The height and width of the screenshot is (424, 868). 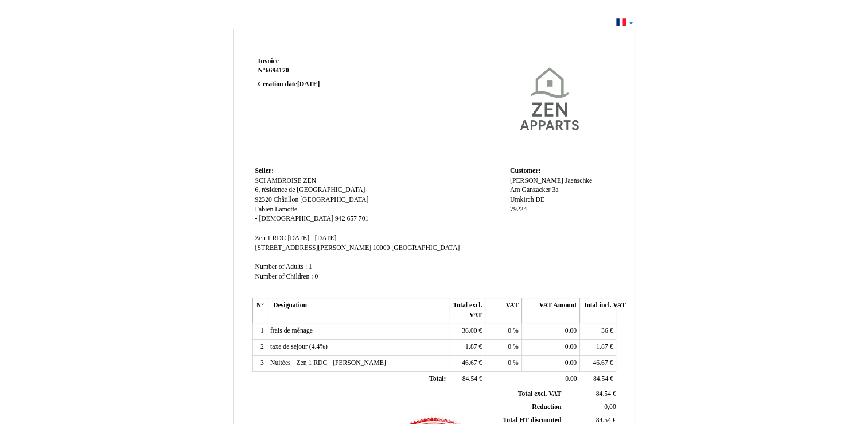 What do you see at coordinates (285, 209) in the screenshot?
I see `span: Lamotte` at bounding box center [285, 209].